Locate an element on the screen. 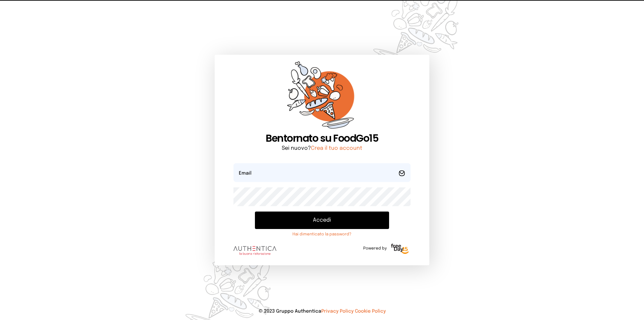 The height and width of the screenshot is (320, 644). a: Hai dimenticato la password? is located at coordinates (322, 234).